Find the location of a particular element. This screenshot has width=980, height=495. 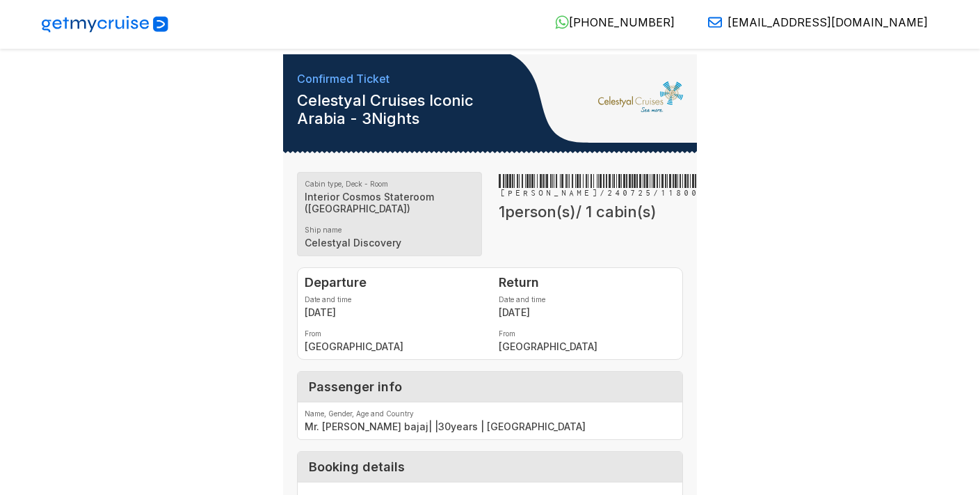

h6: Confirmed Ticket is located at coordinates (387, 79).